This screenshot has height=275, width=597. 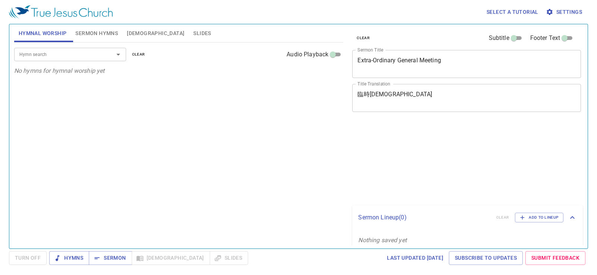 What do you see at coordinates (382, 240) in the screenshot?
I see `i: Nothing saved yet` at bounding box center [382, 240].